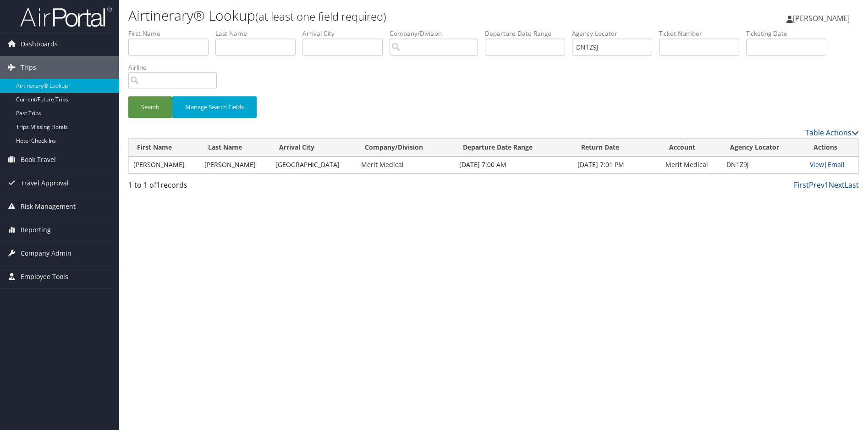 The image size is (868, 430). Describe the element at coordinates (259, 33) in the screenshot. I see `label: Last Name` at that location.